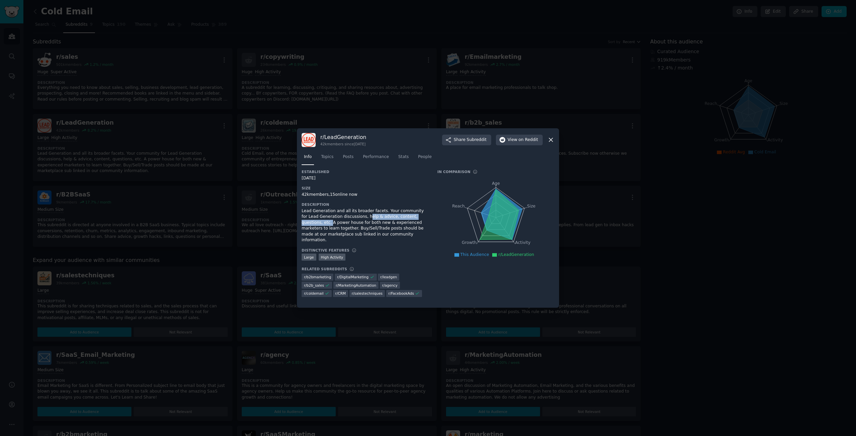 Image resolution: width=856 pixels, height=436 pixels. I want to click on span: Info, so click(308, 157).